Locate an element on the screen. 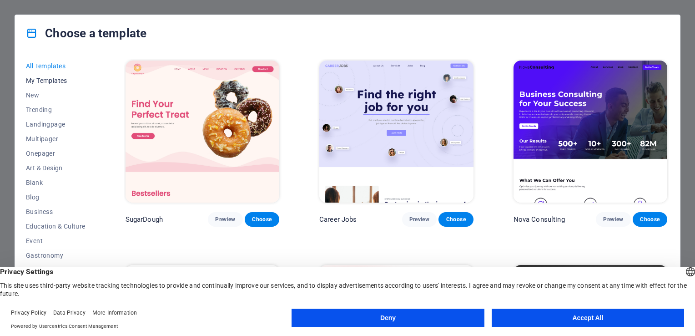  button: Blog is located at coordinates (55, 197).